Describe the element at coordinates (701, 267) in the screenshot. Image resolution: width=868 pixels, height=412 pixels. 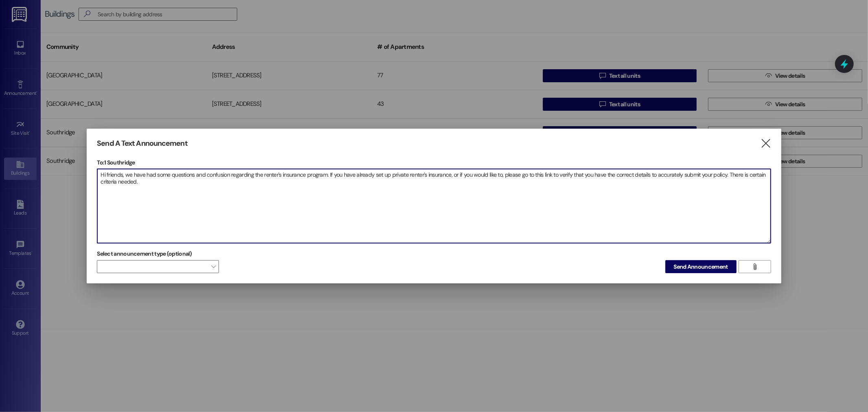
I see `button: Send Announcement` at that location.